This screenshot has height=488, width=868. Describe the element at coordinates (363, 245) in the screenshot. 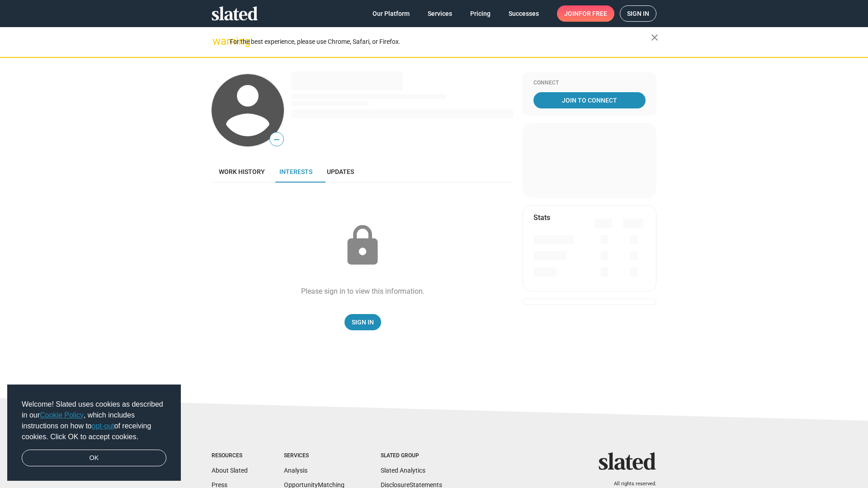

I see `mat-icon: lock` at that location.